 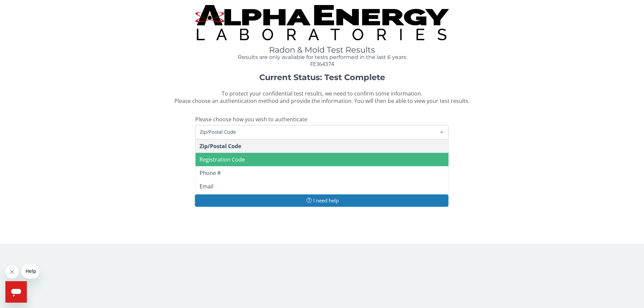 I want to click on span: FE364374, so click(x=322, y=64).